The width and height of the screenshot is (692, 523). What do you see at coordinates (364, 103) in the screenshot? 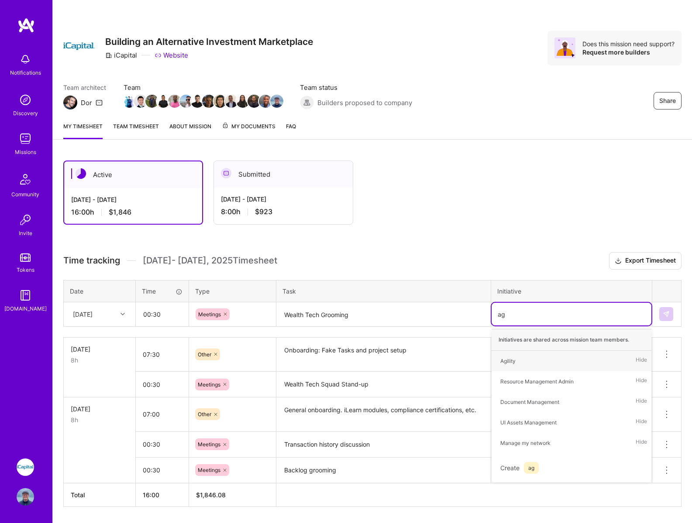
I see `span: Builders proposed to company` at bounding box center [364, 103].